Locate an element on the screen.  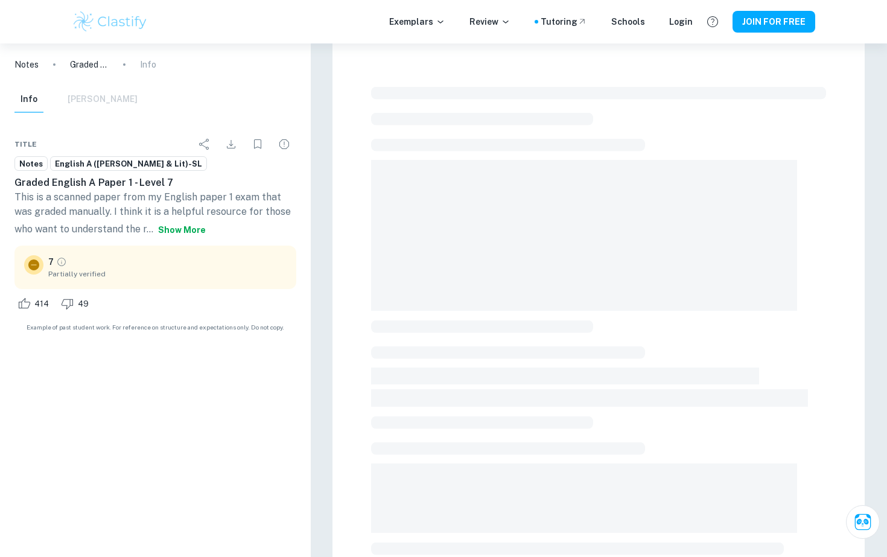
div: Tutoring is located at coordinates (564, 22).